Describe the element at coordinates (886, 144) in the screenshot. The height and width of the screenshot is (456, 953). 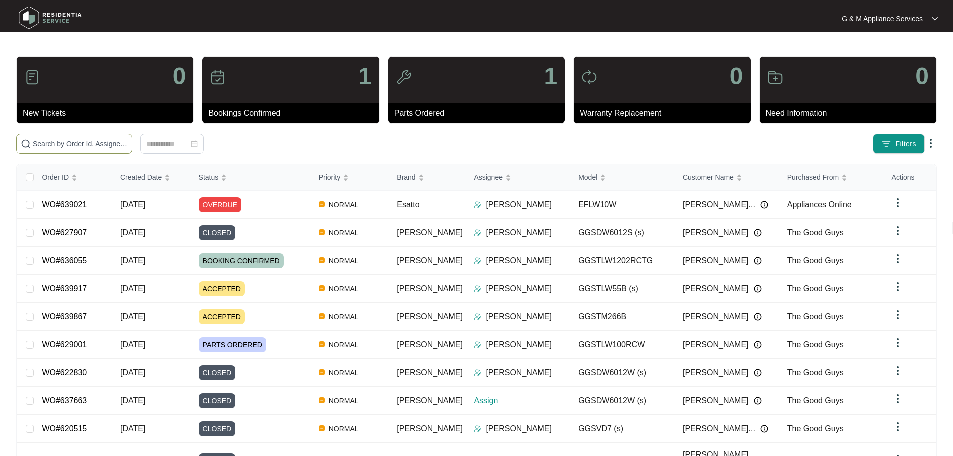
I see `img: filter icon` at that location.